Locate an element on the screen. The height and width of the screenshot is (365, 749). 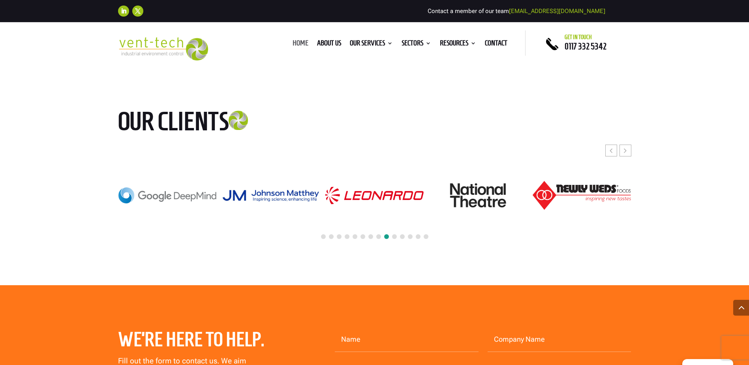
h2: Our clients is located at coordinates (203, 123).